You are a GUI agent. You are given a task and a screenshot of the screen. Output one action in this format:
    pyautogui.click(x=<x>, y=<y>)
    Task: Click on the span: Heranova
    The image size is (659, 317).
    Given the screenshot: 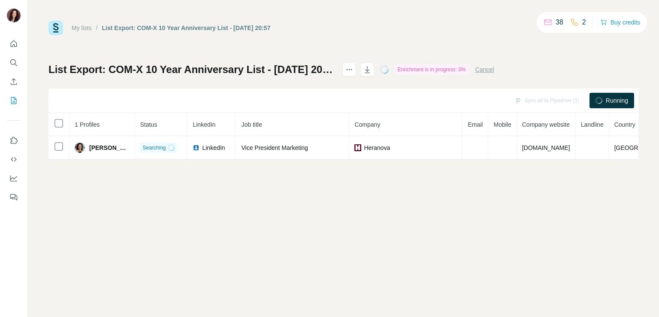 What is the action you would take?
    pyautogui.click(x=377, y=148)
    